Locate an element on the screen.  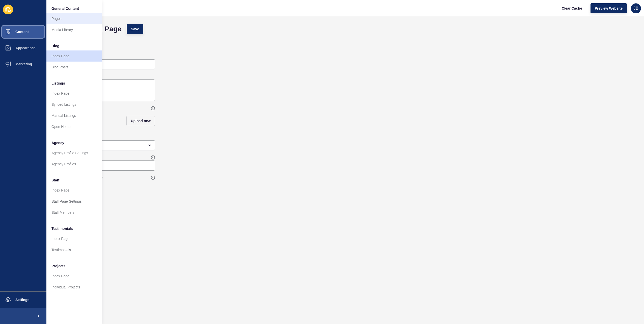
span: Blog is located at coordinates (56, 46).